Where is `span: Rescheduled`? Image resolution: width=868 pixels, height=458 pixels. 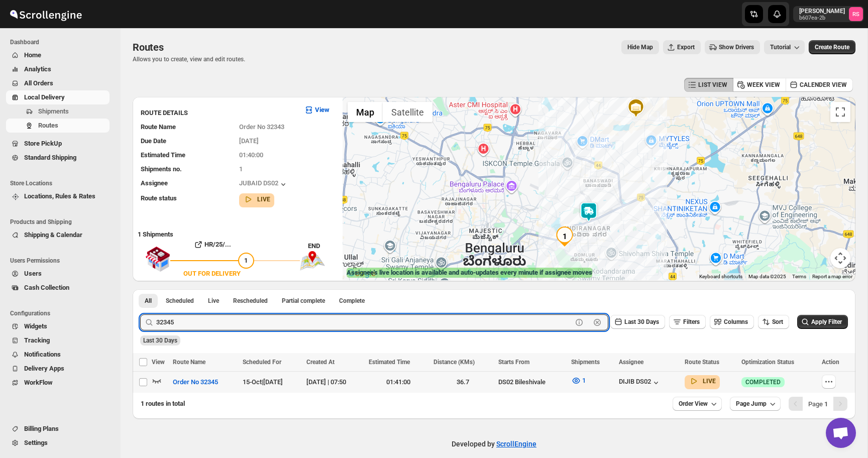
span: Rescheduled is located at coordinates (250, 301).